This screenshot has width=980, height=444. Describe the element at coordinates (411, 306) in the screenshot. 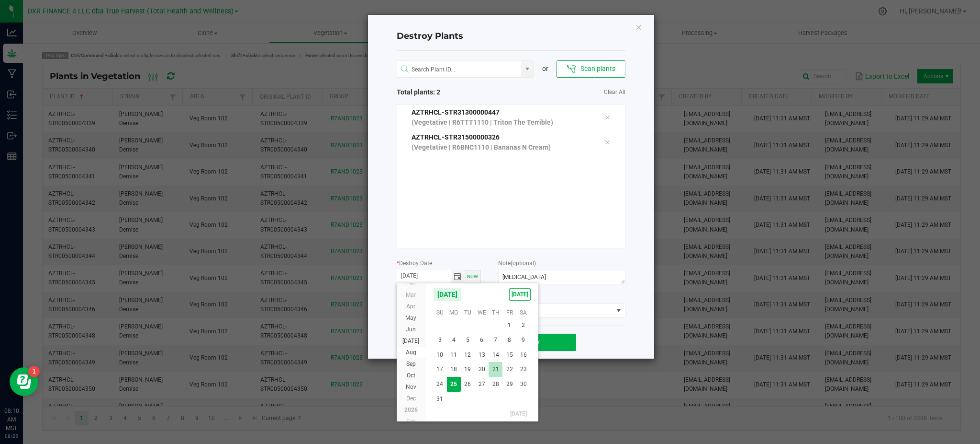

I see `span: Apr` at that location.